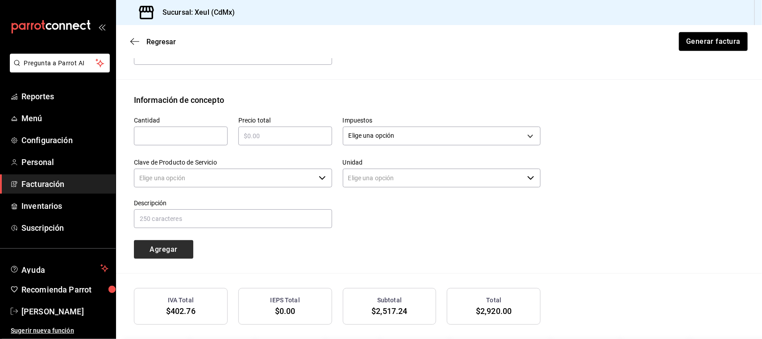  Describe the element at coordinates (65, 184) in the screenshot. I see `span: Facturación` at that location.